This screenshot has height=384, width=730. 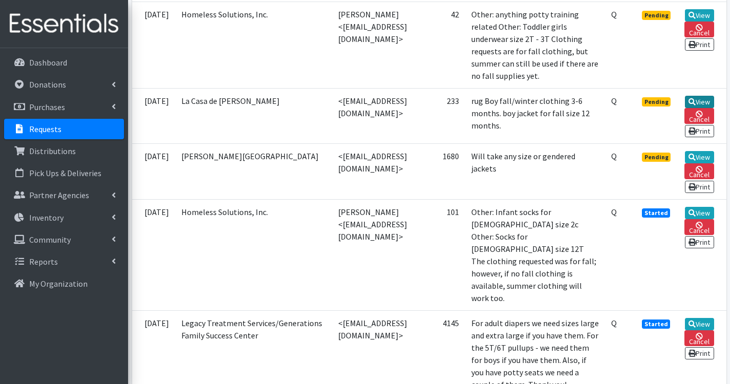 I want to click on p: Inventory, so click(x=46, y=218).